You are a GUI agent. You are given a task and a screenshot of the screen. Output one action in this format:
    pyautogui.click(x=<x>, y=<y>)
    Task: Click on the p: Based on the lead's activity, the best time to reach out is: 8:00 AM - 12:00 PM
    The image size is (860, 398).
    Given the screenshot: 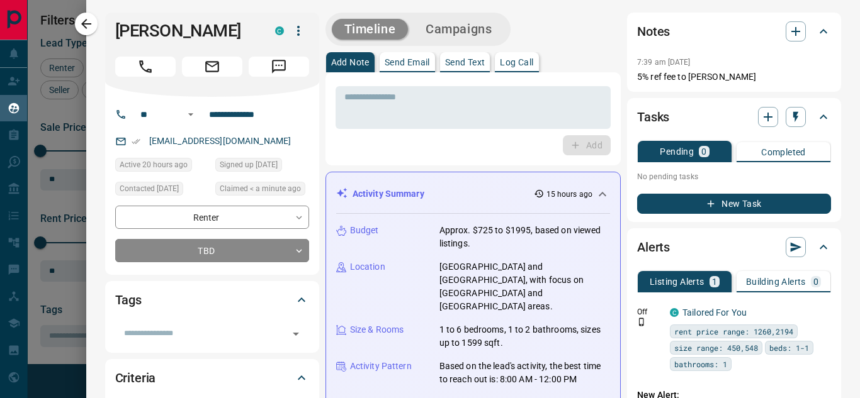 What is the action you would take?
    pyautogui.click(x=524, y=373)
    